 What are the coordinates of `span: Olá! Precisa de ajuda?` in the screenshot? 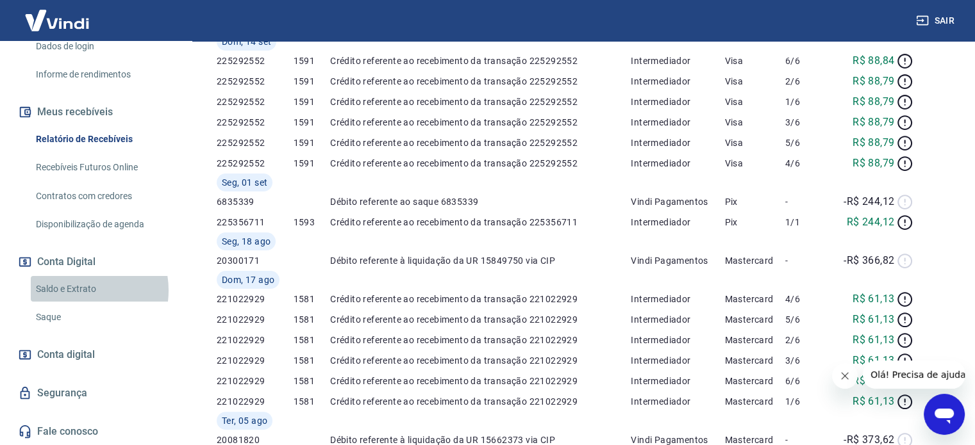 It's located at (58, 14).